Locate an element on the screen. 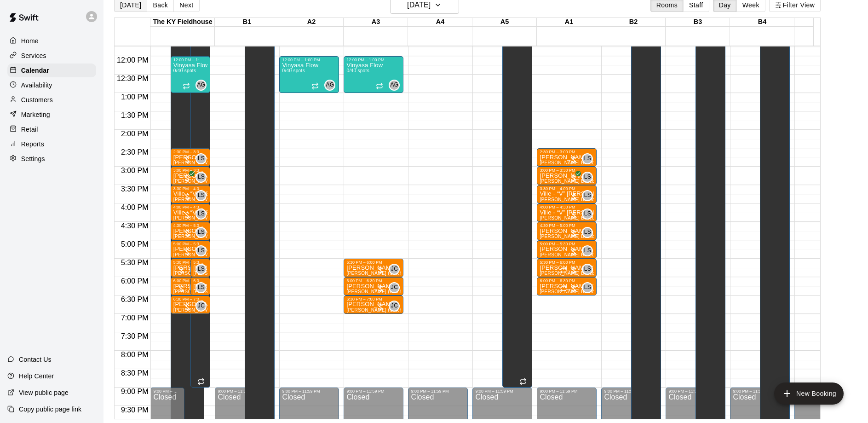  div: 6:00 PM – 6:30 PM is located at coordinates (188, 281).